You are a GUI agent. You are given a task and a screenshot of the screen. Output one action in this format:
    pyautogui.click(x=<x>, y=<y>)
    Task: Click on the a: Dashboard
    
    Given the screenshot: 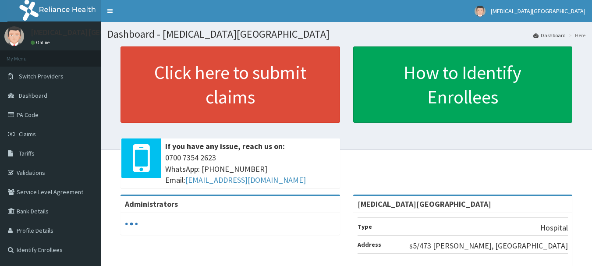 What is the action you would take?
    pyautogui.click(x=550, y=35)
    